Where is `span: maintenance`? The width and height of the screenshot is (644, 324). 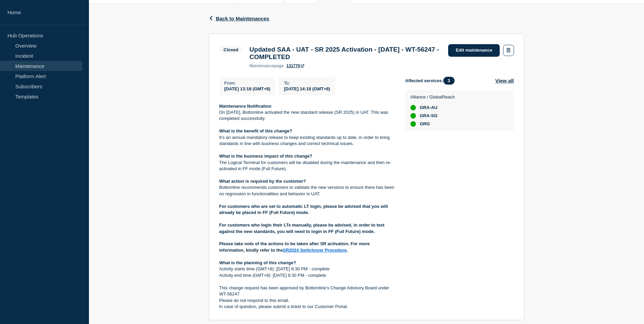 span: maintenance is located at coordinates (261, 66).